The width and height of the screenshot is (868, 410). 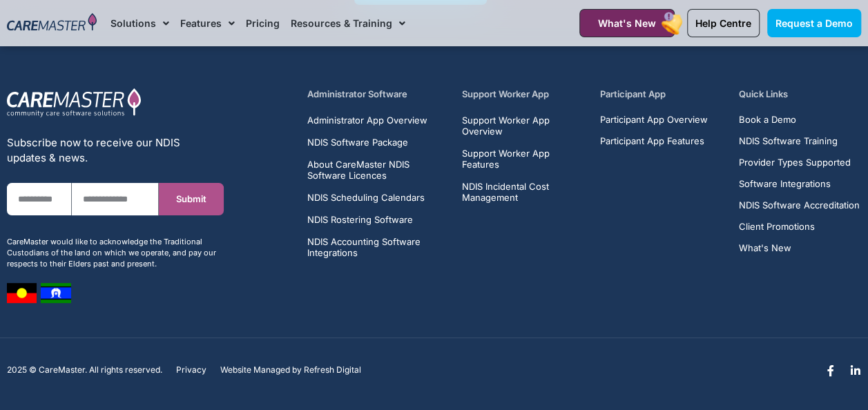 What do you see at coordinates (800, 226) in the screenshot?
I see `a: Client Promotions` at bounding box center [800, 226].